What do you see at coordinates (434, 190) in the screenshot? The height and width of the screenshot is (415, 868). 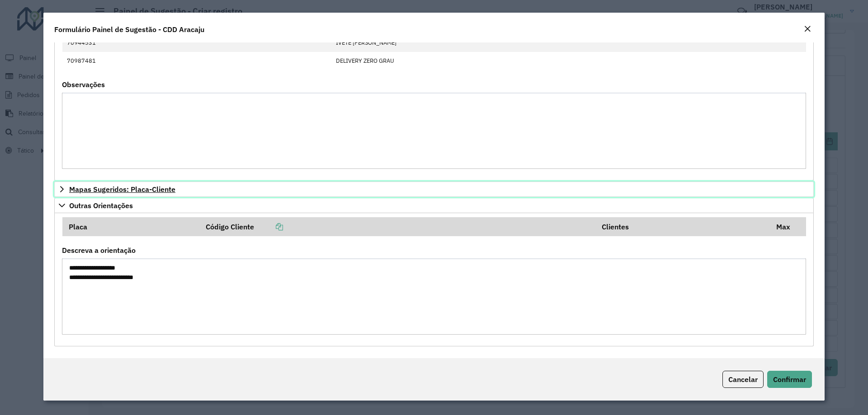 I see `a: Mapas Sugeridos: Placa-Cliente` at bounding box center [434, 190].